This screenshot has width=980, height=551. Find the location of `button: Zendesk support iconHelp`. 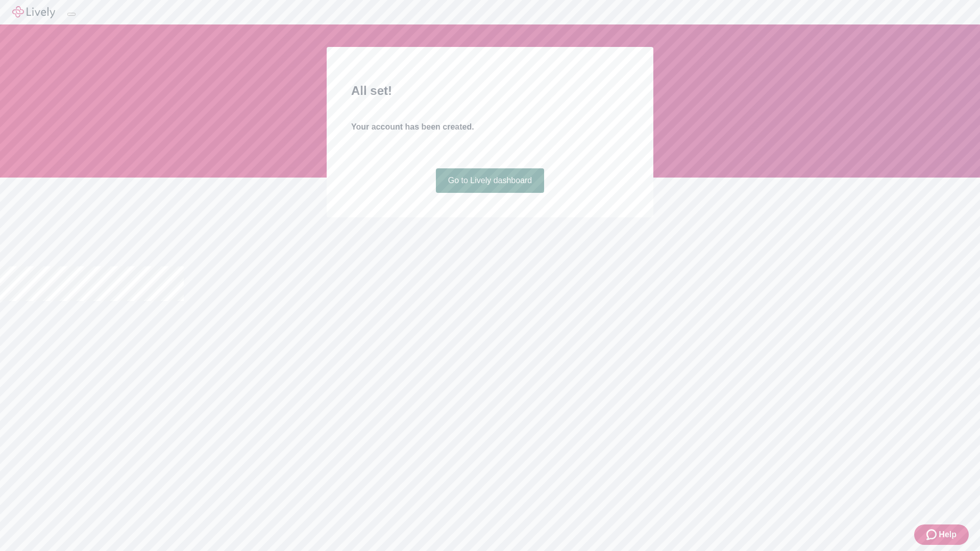

button: Zendesk support iconHelp is located at coordinates (941, 535).